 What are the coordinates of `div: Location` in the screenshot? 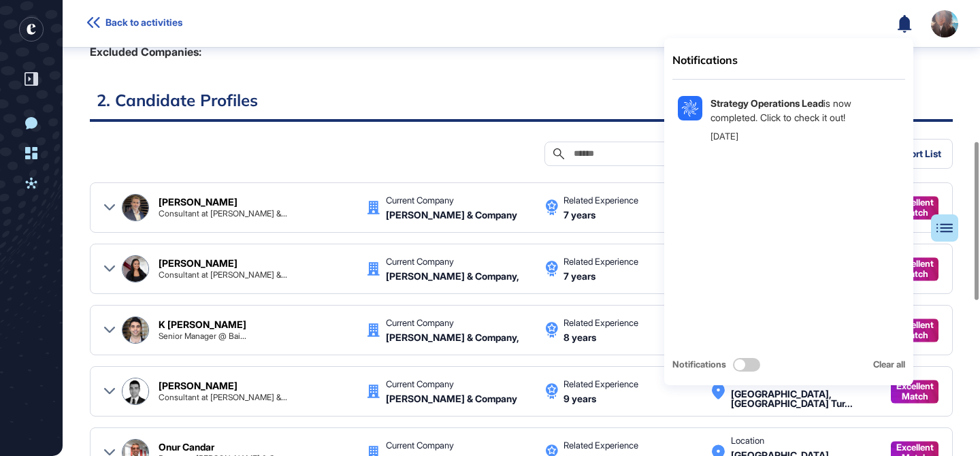 It's located at (747, 440).